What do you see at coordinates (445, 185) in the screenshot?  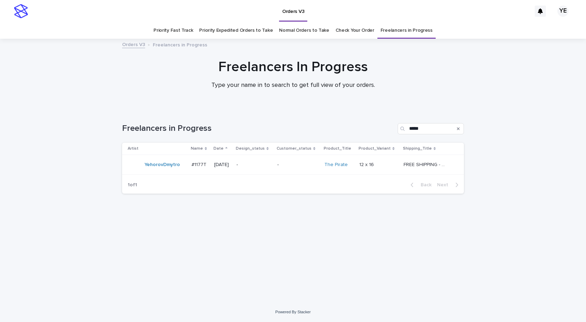 I see `span: Next` at bounding box center [445, 185].